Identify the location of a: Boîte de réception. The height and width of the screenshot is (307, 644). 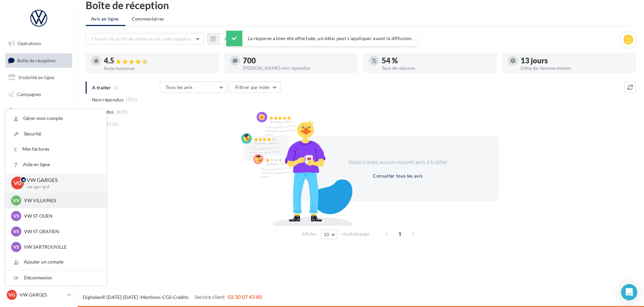
(39, 60).